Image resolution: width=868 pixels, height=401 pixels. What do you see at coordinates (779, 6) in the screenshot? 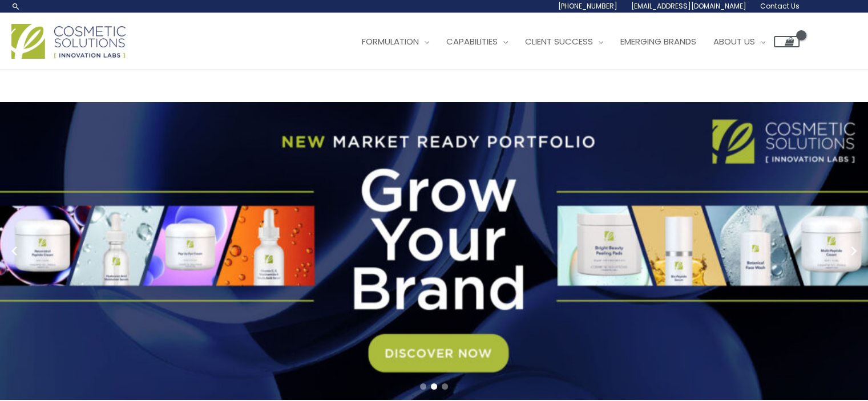
I see `span: Contact Us` at bounding box center [779, 6].